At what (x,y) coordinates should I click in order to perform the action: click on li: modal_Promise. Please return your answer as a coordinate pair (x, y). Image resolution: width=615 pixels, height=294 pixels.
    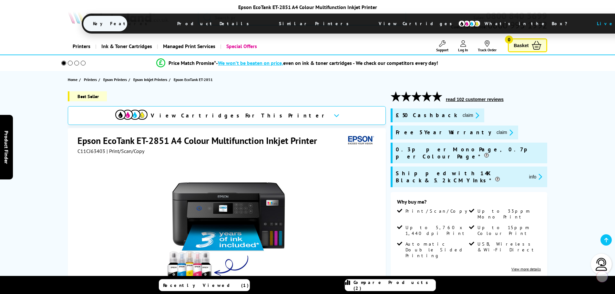
    Looking at the image, I should click on (297, 63).